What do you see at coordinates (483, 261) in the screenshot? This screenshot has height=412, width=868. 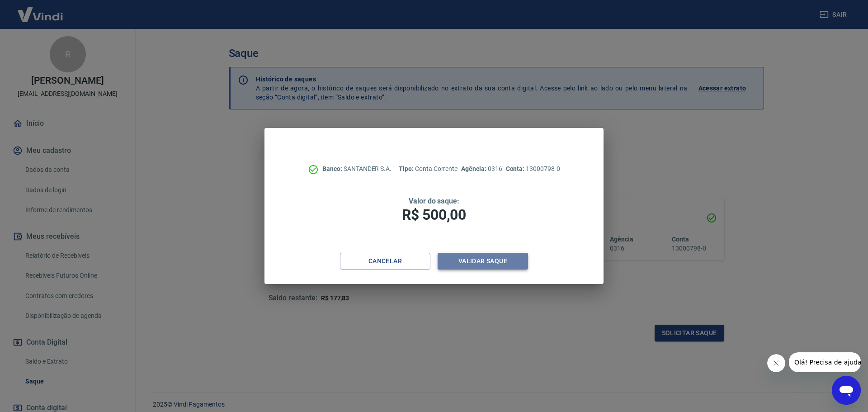 I see `button: Validar saque` at bounding box center [483, 261].